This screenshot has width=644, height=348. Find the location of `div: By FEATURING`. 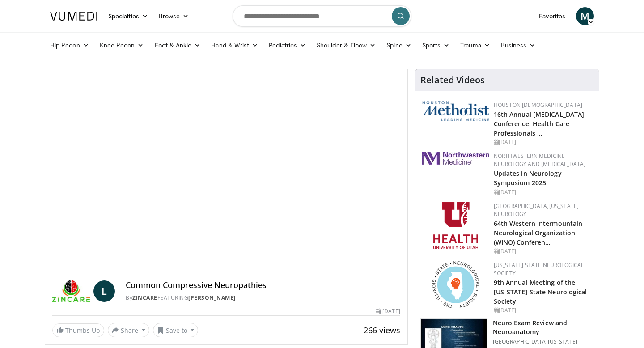

div: By FEATURING is located at coordinates (263, 298).